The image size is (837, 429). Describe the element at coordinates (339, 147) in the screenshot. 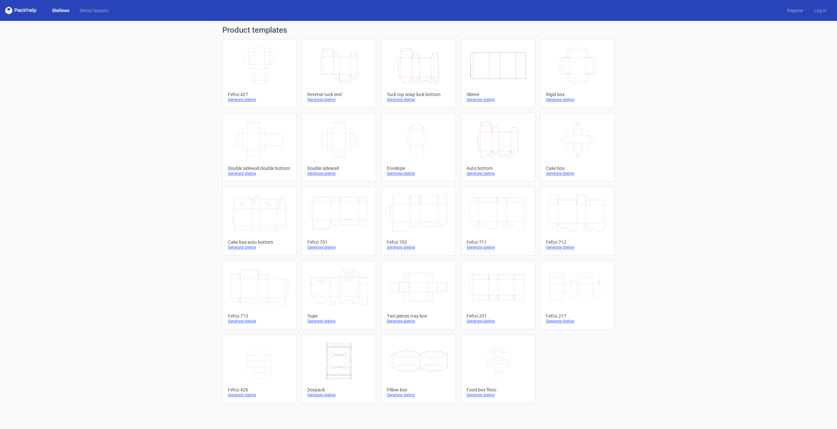

I see `a: Double sidewallGenerate dieline` at that location.